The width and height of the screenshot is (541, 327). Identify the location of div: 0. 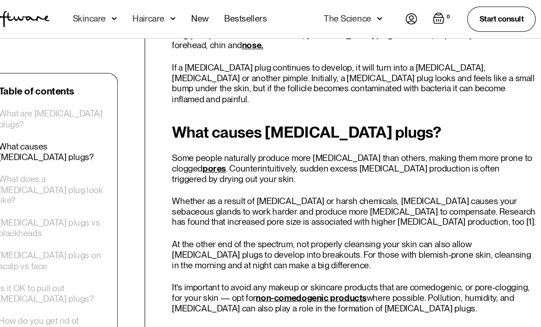
(447, 16).